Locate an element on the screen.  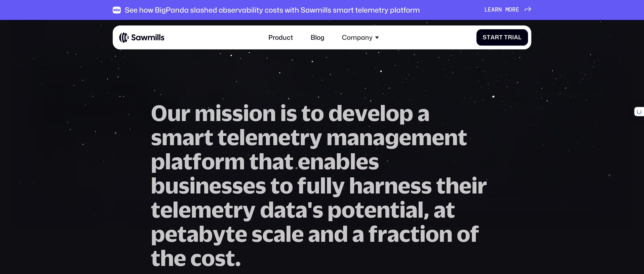
span: L is located at coordinates (486, 10).